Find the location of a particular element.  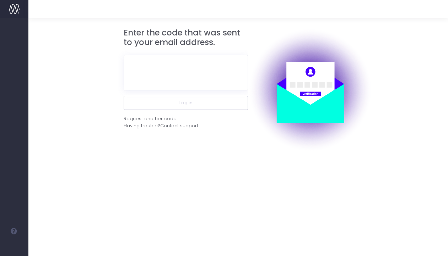

div: Request another code is located at coordinates (150, 119).